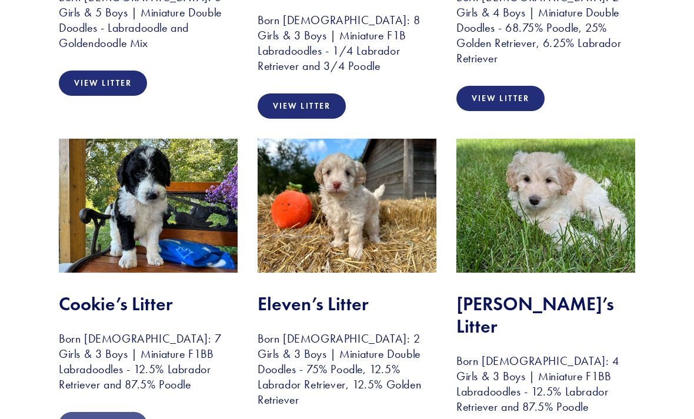 This screenshot has width=694, height=419. What do you see at coordinates (347, 304) in the screenshot?
I see `h2: Eleven’s Litter` at bounding box center [347, 304].